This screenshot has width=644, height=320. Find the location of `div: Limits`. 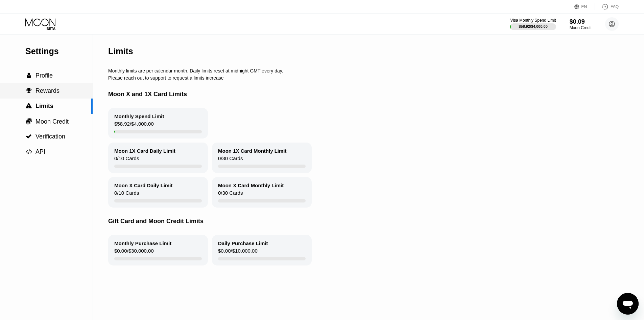

div: Limits is located at coordinates (121, 51).